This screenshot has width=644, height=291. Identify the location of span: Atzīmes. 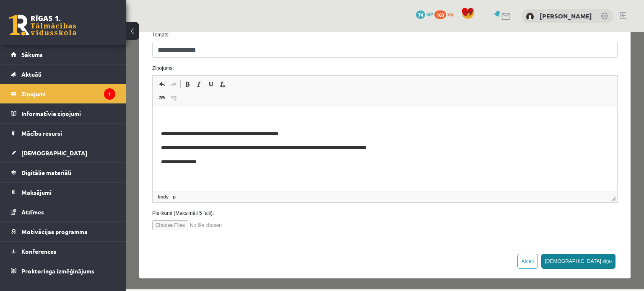
(33, 212).